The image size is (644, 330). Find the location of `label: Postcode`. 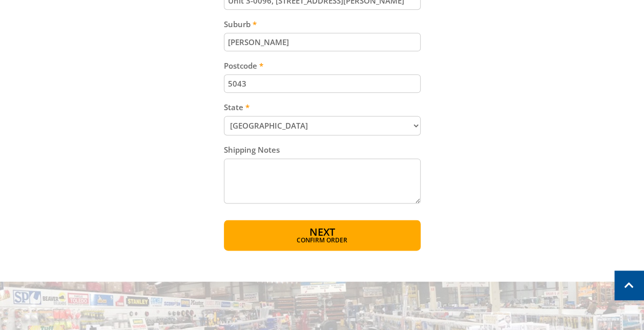

label: Postcode is located at coordinates (322, 66).